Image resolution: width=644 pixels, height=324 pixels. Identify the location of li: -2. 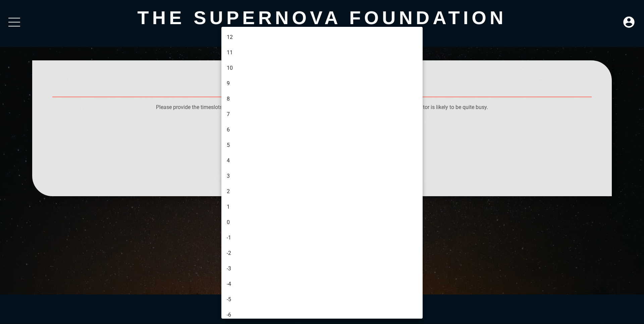
(323, 253).